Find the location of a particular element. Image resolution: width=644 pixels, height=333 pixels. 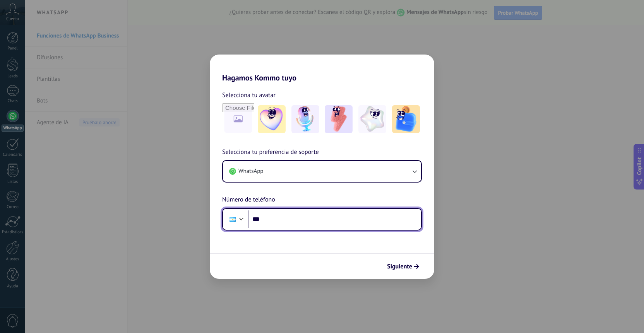

span: Número de teléfono is located at coordinates (248, 200).